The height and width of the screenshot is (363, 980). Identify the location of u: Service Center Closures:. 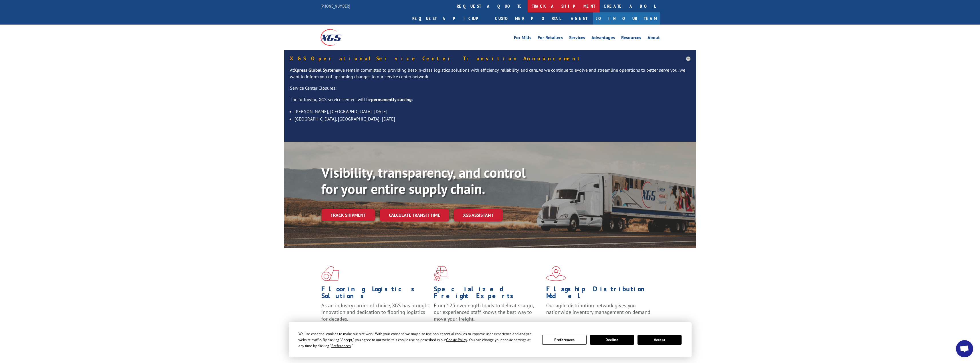
(313, 88).